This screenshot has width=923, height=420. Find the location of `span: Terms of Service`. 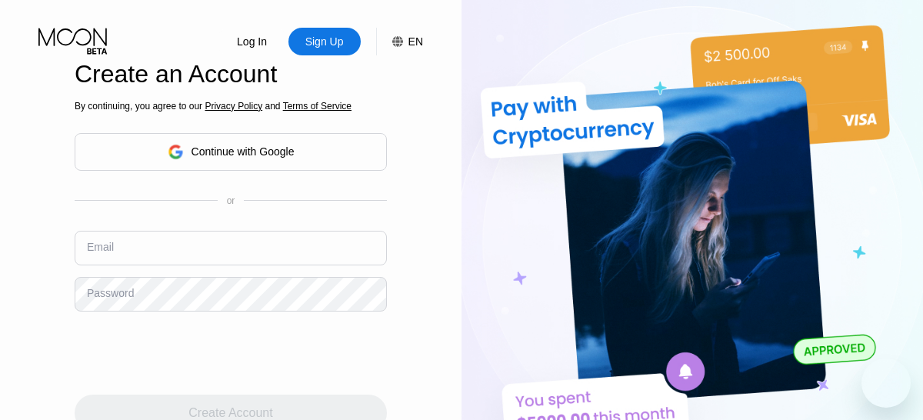

span: Terms of Service is located at coordinates (317, 106).